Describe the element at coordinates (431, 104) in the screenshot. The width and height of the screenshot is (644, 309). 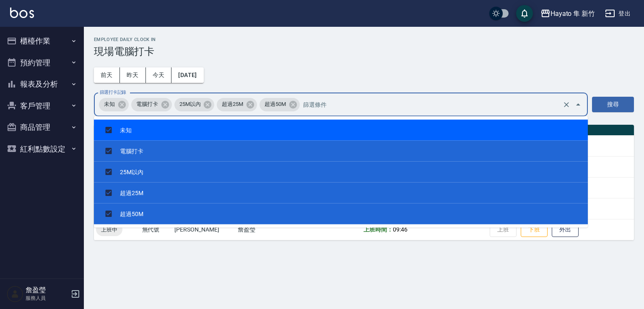
I see `input: 篩選條件` at that location.